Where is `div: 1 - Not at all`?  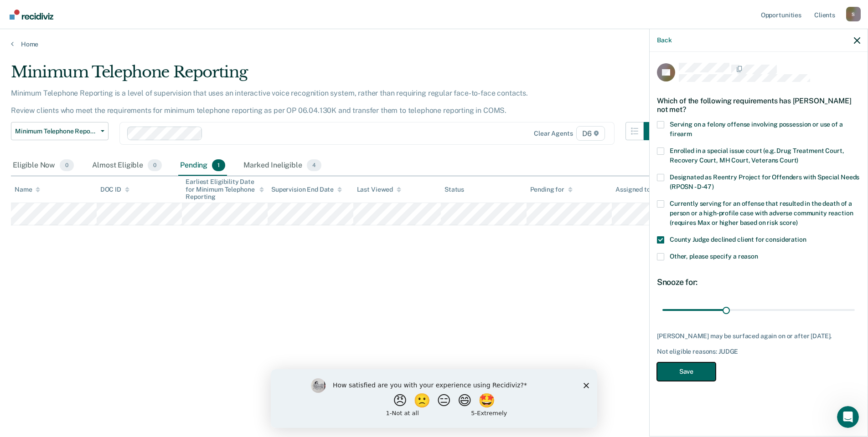
div: 1 - Not at all is located at coordinates (105, 44).